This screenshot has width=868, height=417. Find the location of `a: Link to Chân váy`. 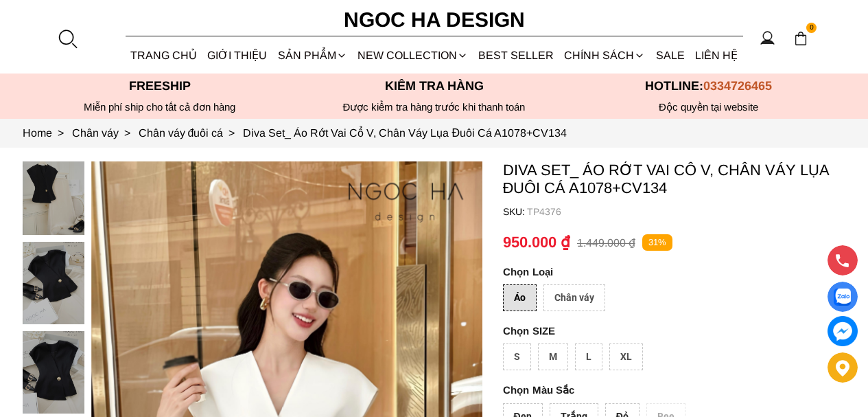

a: Link to Chân váy is located at coordinates (105, 133).